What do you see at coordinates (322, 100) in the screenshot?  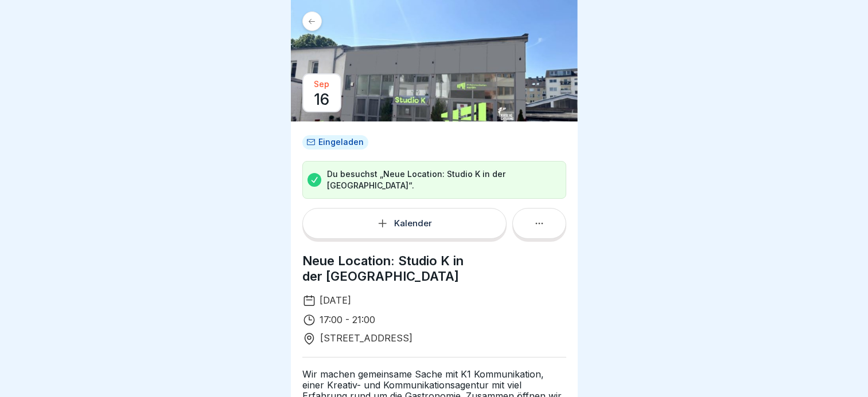 I see `p: 16` at bounding box center [322, 100].